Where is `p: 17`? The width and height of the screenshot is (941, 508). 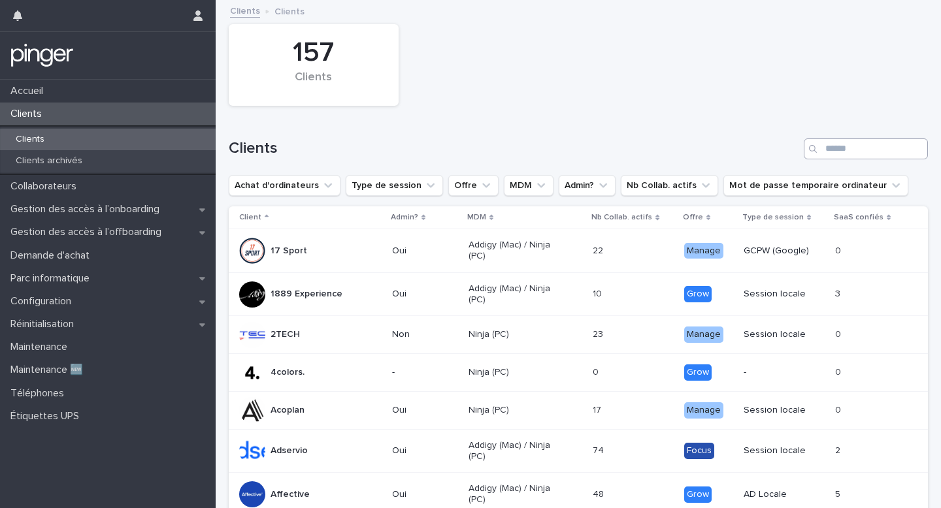 p: 17 is located at coordinates (598, 409).